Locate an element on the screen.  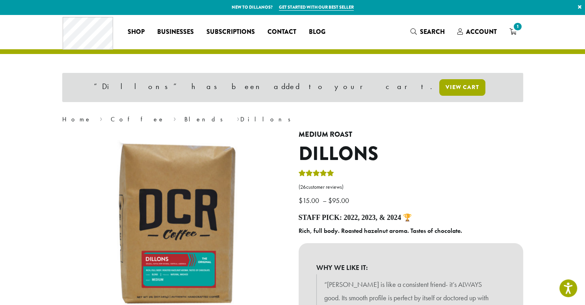
a: Shop is located at coordinates (136, 32).